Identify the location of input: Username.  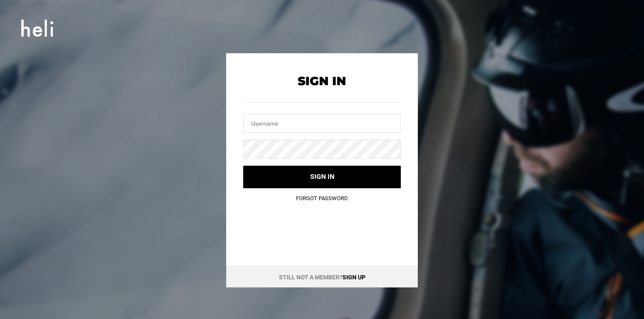
(322, 123).